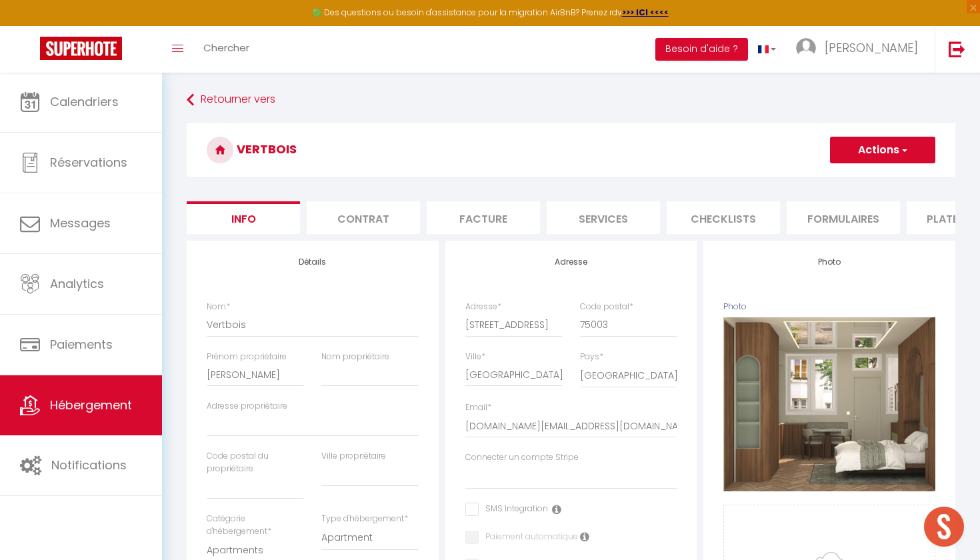  Describe the element at coordinates (956, 49) in the screenshot. I see `img: logout` at that location.